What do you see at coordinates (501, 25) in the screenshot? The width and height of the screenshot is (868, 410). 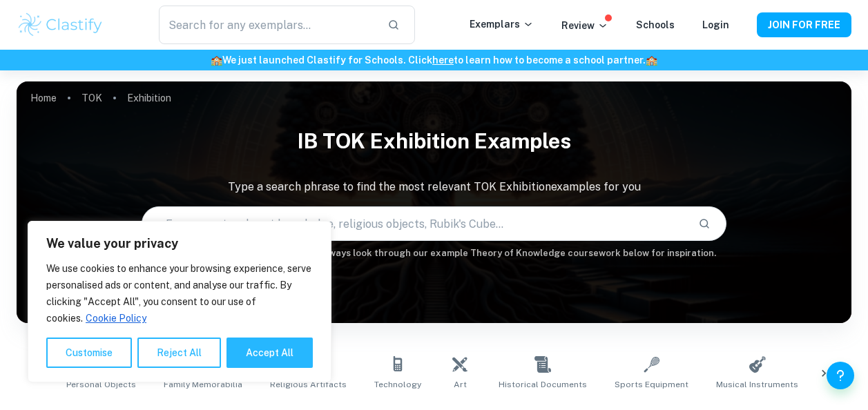 I see `p: Exemplars` at bounding box center [501, 25].